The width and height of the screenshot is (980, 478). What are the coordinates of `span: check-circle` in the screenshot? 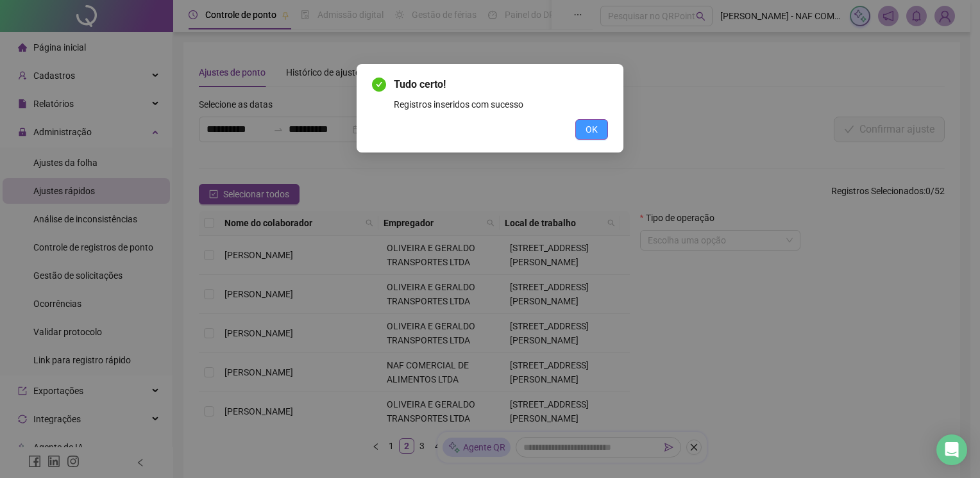 It's located at (379, 84).